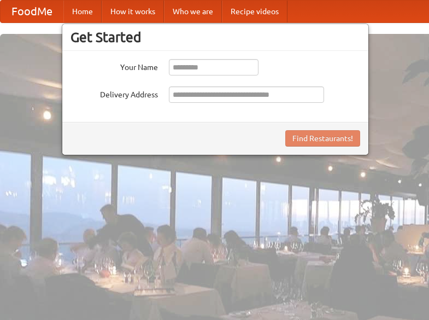 Image resolution: width=429 pixels, height=320 pixels. Describe the element at coordinates (216, 37) in the screenshot. I see `h3: Get Started` at that location.